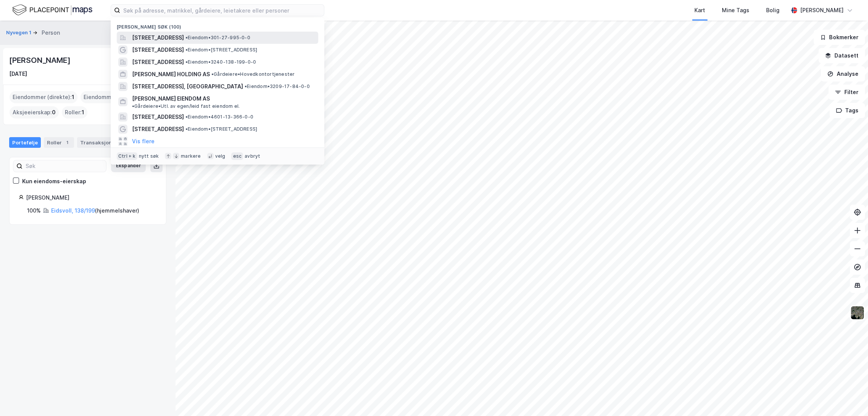  Describe the element at coordinates (277, 87) in the screenshot. I see `span: Eiendom • 3209-17-84-0-0` at that location.